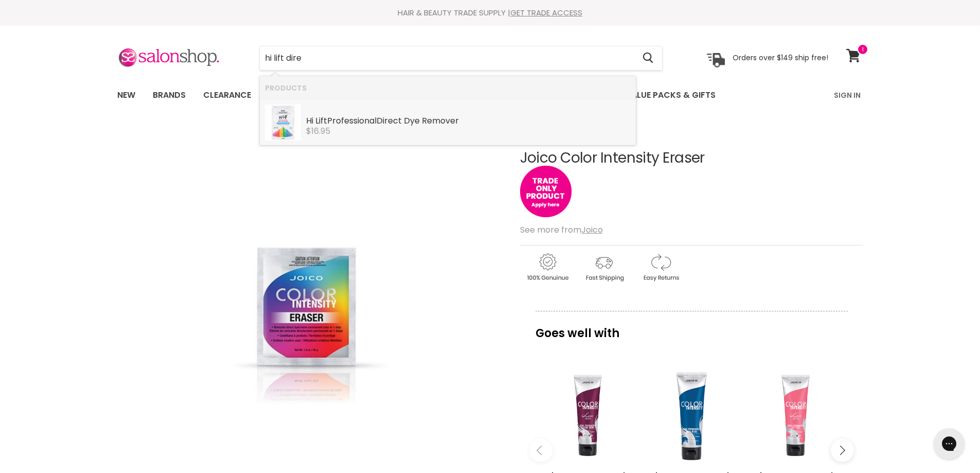 The width and height of the screenshot is (980, 473). I want to click on u: Joico, so click(592, 229).